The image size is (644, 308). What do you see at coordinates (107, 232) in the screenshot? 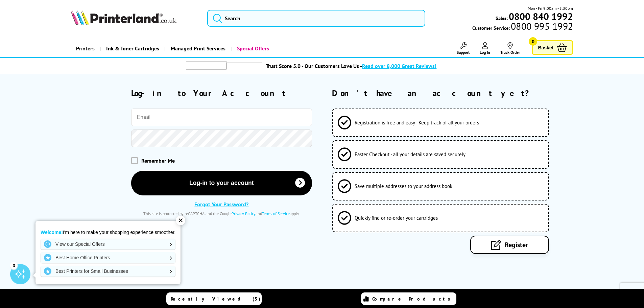
I see `p: I'm here to make your shopping experience smoother.` at bounding box center [107, 232].